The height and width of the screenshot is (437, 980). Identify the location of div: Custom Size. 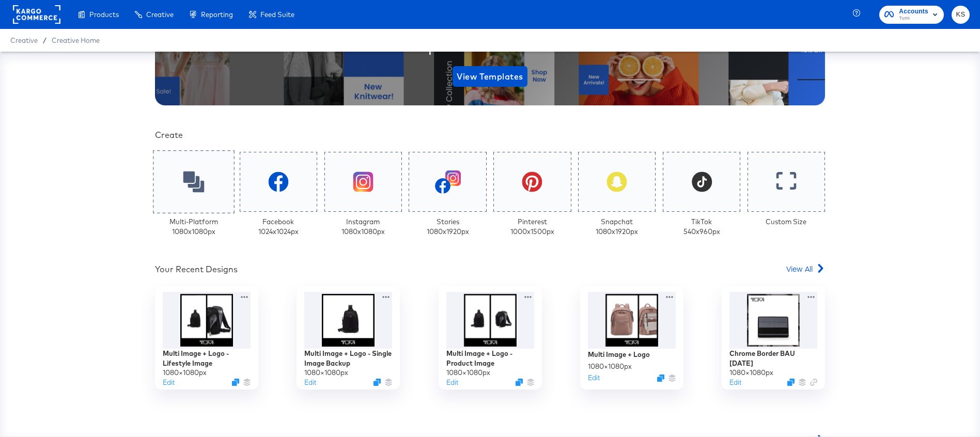
(786, 222).